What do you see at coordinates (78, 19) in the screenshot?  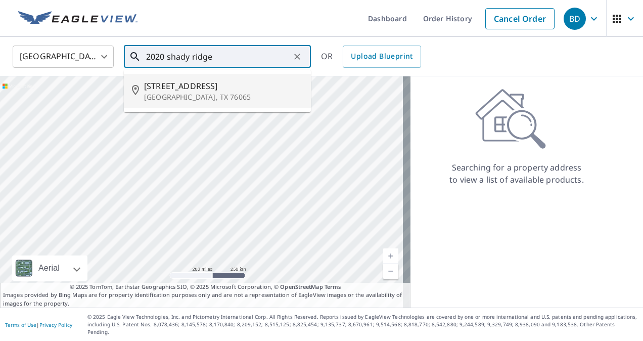 I see `img: EV Logo` at bounding box center [78, 19].